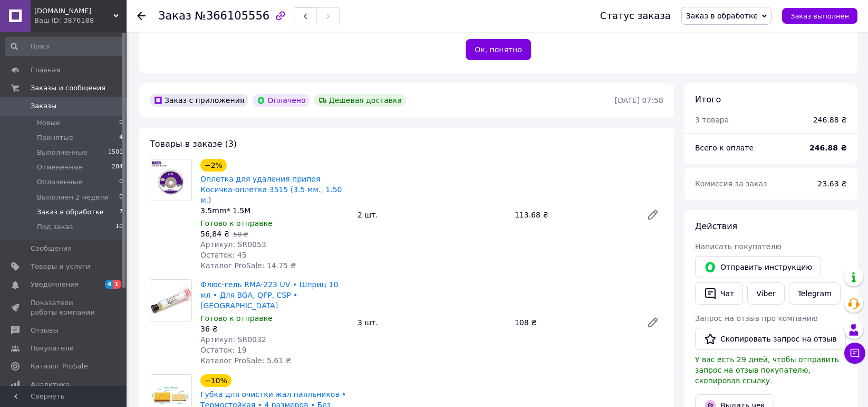  What do you see at coordinates (758, 267) in the screenshot?
I see `button: Отправить инструкцию` at bounding box center [758, 267].